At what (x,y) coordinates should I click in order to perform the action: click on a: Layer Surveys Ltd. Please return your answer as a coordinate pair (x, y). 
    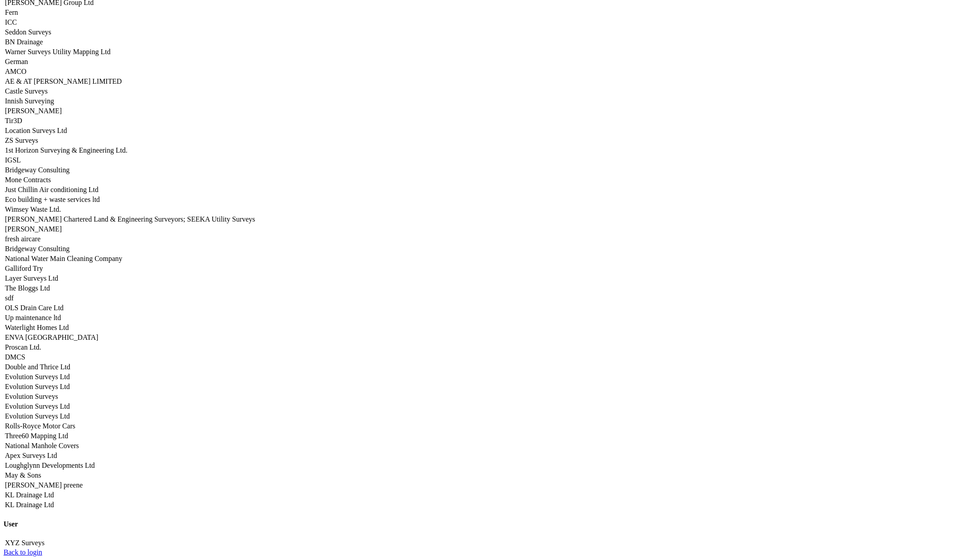
    Looking at the image, I should click on (32, 278).